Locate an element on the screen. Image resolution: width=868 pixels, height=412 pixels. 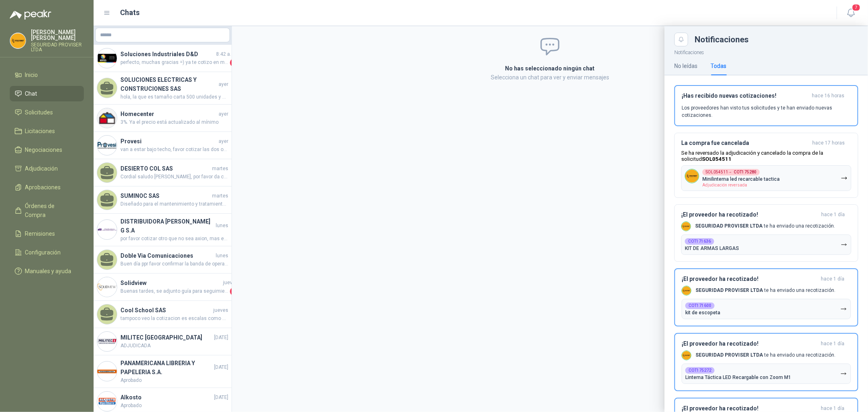
b: COT175280 is located at coordinates (745, 172).